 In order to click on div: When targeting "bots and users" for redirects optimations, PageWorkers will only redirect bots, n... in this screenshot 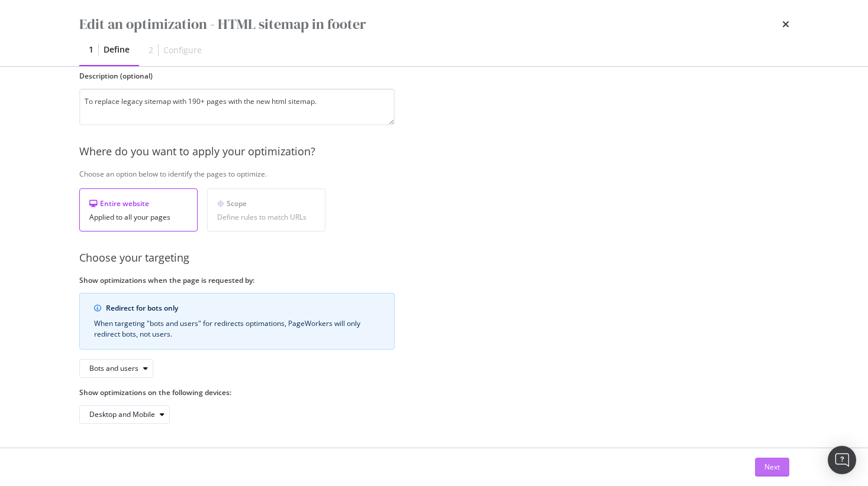, I will do `click(237, 329)`.